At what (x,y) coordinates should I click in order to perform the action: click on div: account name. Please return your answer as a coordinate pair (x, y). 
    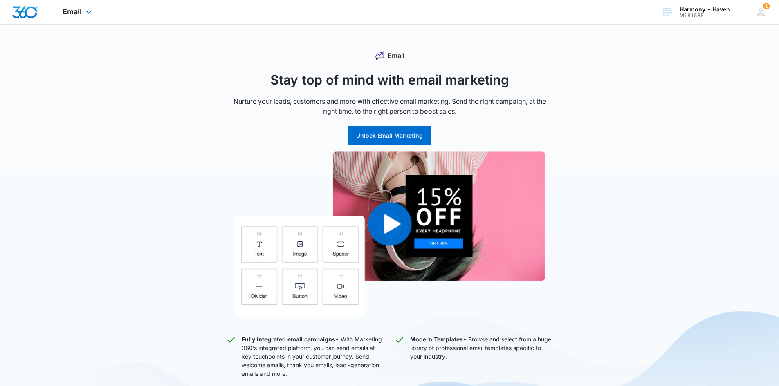
    Looking at the image, I should click on (704, 9).